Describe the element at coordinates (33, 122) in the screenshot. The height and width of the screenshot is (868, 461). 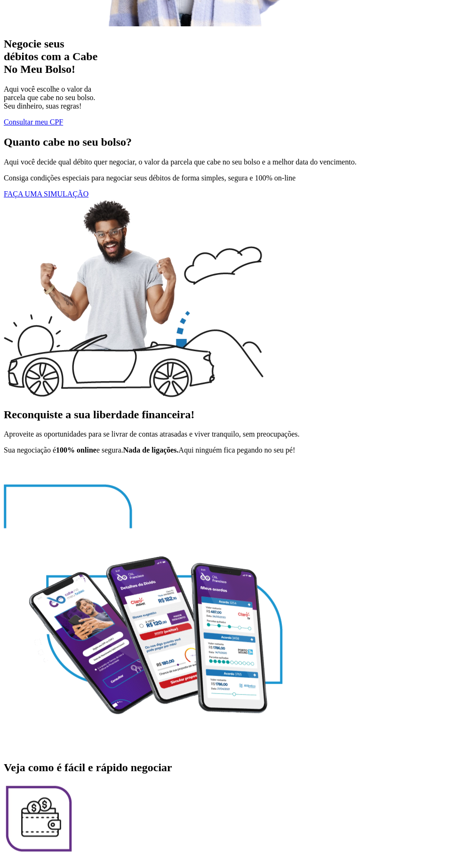
I see `span: Consultar meu CPF` at that location.